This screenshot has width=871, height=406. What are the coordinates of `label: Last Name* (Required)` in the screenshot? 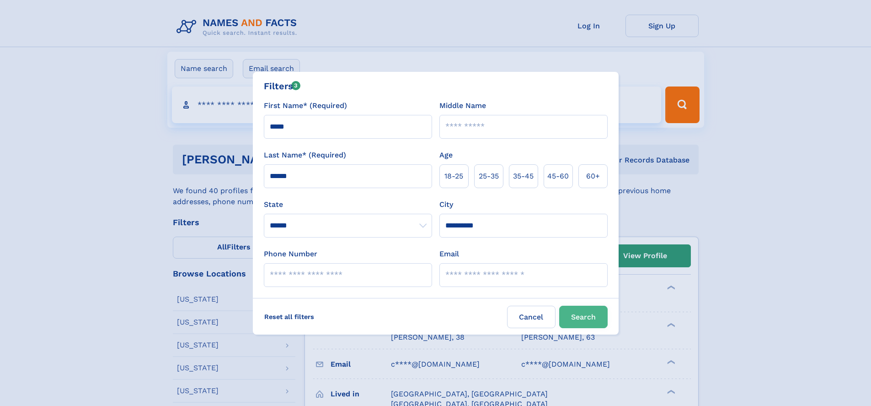 It's located at (305, 155).